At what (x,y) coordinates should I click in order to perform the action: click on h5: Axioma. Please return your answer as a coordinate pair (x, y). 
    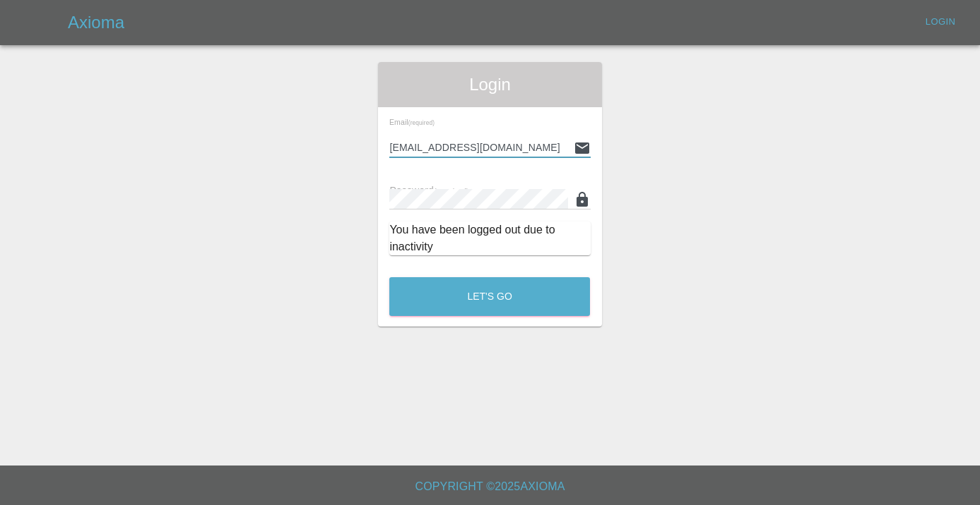
    Looking at the image, I should click on (96, 22).